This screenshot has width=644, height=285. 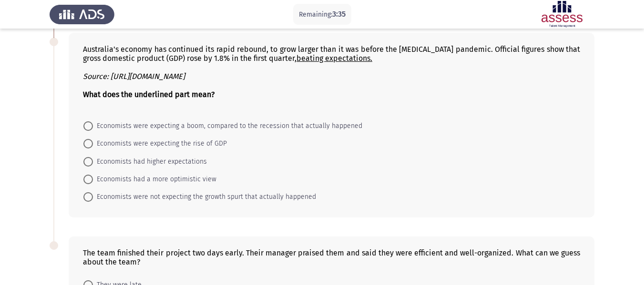 I want to click on div: Australia's economy has continued its rapid rebound, to grow larger than it was before the [MEDIC..., so click(x=331, y=54).